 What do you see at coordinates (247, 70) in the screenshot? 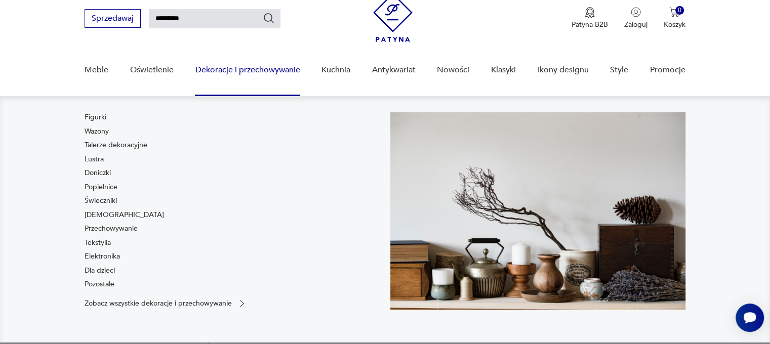
I see `a: Dekoracje i przechowywanie` at bounding box center [247, 70].